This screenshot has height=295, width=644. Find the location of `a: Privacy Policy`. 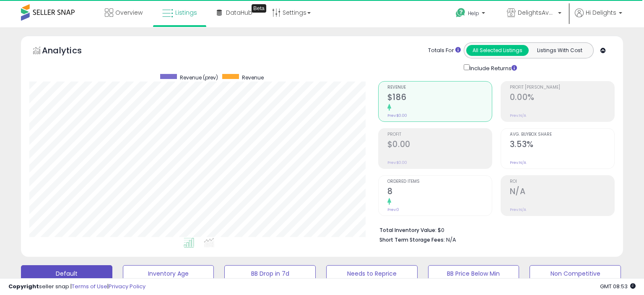

a: Privacy Policy is located at coordinates (127, 286).